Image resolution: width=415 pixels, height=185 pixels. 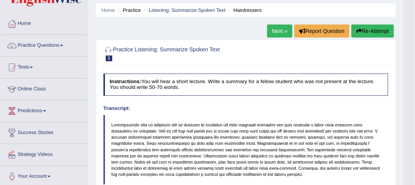 I want to click on a: Predictions, so click(x=44, y=110).